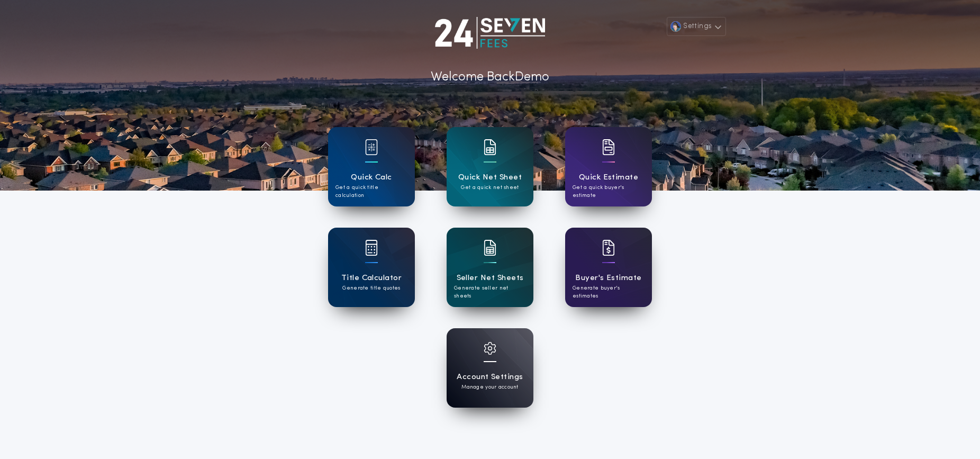 The width and height of the screenshot is (980, 459). Describe the element at coordinates (490, 187) in the screenshot. I see `p: Get a quick net sheet` at that location.